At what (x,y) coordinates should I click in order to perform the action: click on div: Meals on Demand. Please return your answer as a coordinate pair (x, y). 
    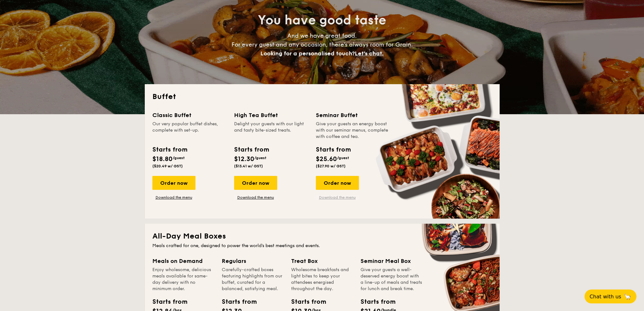
    Looking at the image, I should click on (183, 261).